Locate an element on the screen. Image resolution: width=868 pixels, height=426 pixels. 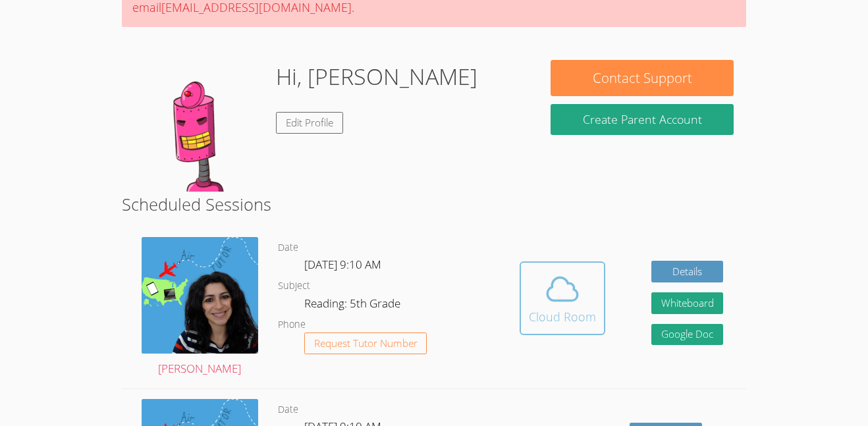
button: Contact Support is located at coordinates (642, 78).